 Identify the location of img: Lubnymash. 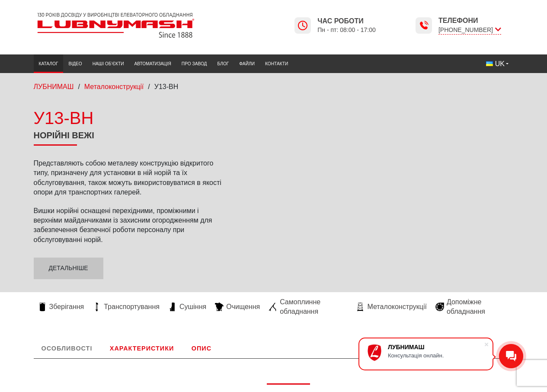
(116, 25).